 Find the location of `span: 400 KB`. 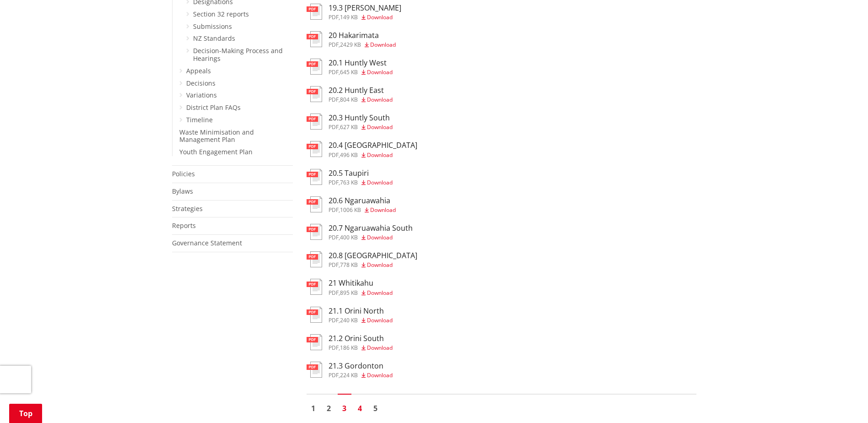

span: 400 KB is located at coordinates (349, 237).